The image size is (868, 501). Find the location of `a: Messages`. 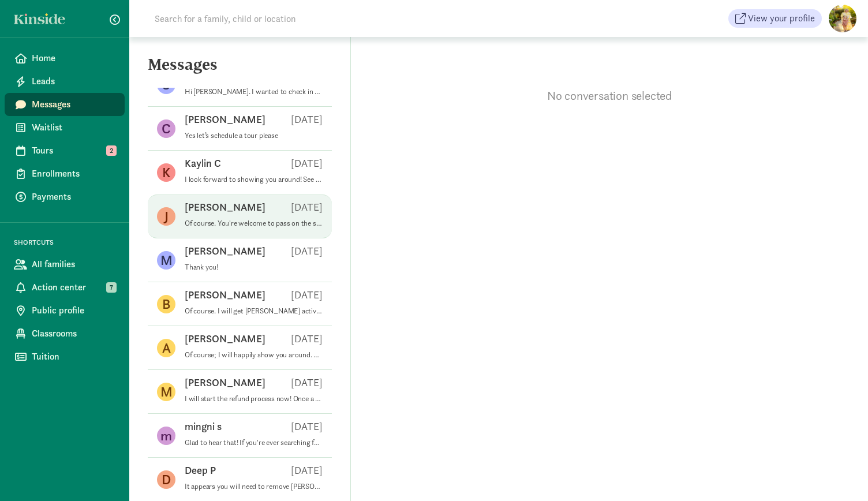

a: Messages is located at coordinates (65, 105).